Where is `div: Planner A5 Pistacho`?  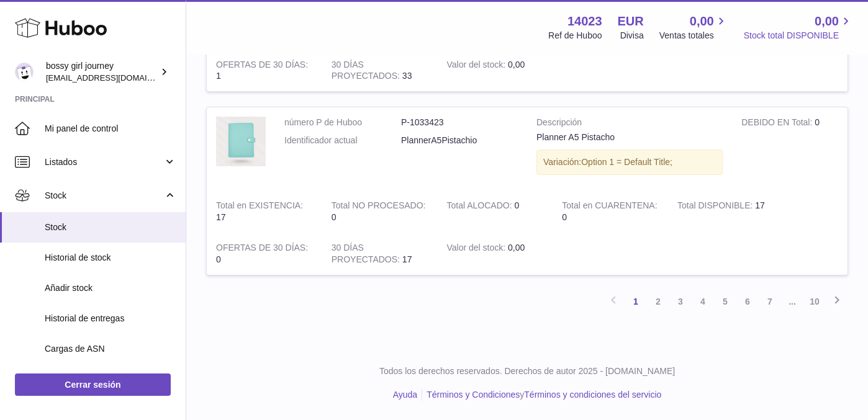
div: Planner A5 Pistacho is located at coordinates (630, 137).